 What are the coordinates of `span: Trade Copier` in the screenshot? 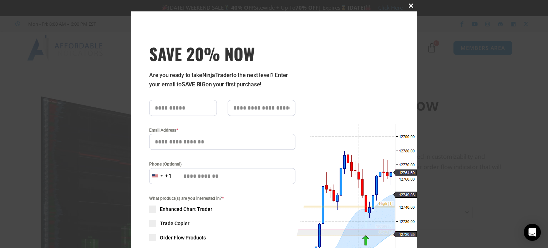 It's located at (174, 223).